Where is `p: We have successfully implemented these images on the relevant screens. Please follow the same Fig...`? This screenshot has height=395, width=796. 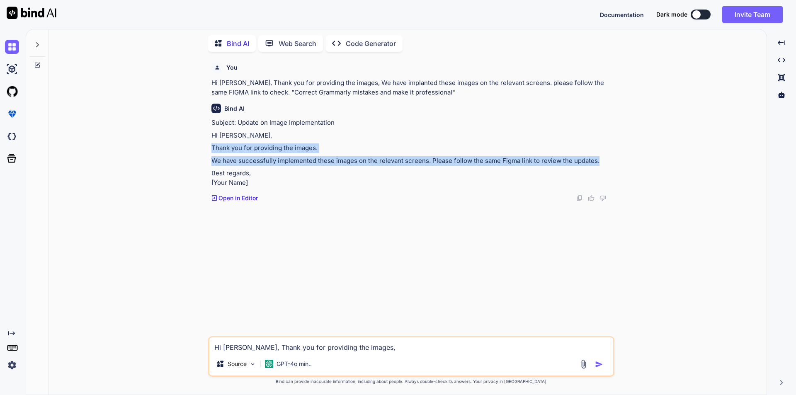 p: We have successfully implemented these images on the relevant screens. Please follow the same Fig... is located at coordinates (412, 161).